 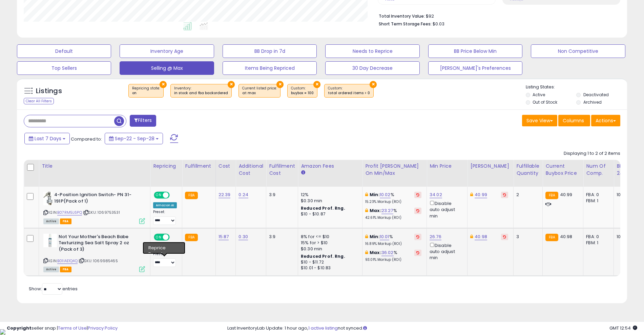 What do you see at coordinates (566, 236) in the screenshot?
I see `span: 40.98` at bounding box center [566, 236].